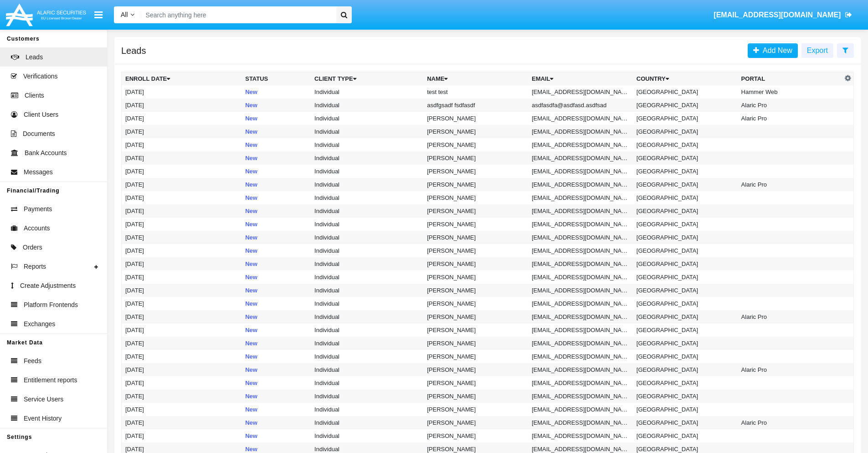  Describe the element at coordinates (37, 228) in the screenshot. I see `span: Accounts` at that location.